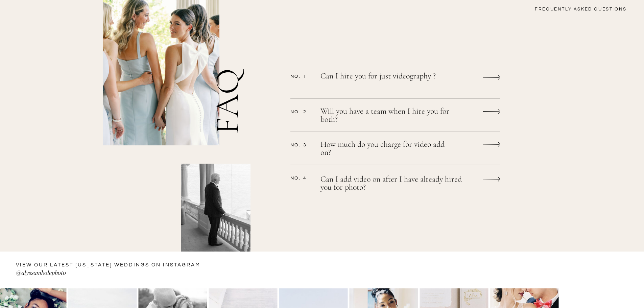 This screenshot has width=644, height=308. What do you see at coordinates (301, 145) in the screenshot?
I see `p: No. 3` at bounding box center [301, 145].